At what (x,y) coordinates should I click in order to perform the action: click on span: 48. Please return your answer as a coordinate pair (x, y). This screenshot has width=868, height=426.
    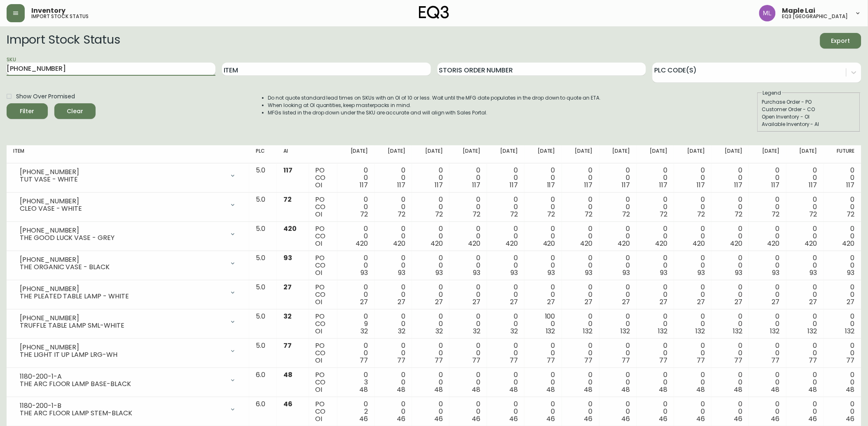
    Looking at the image, I should click on (288, 374).